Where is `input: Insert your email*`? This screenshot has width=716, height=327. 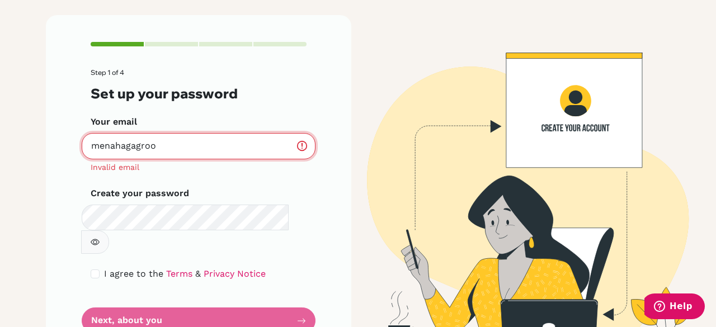 input: Insert your email* is located at coordinates (199, 146).